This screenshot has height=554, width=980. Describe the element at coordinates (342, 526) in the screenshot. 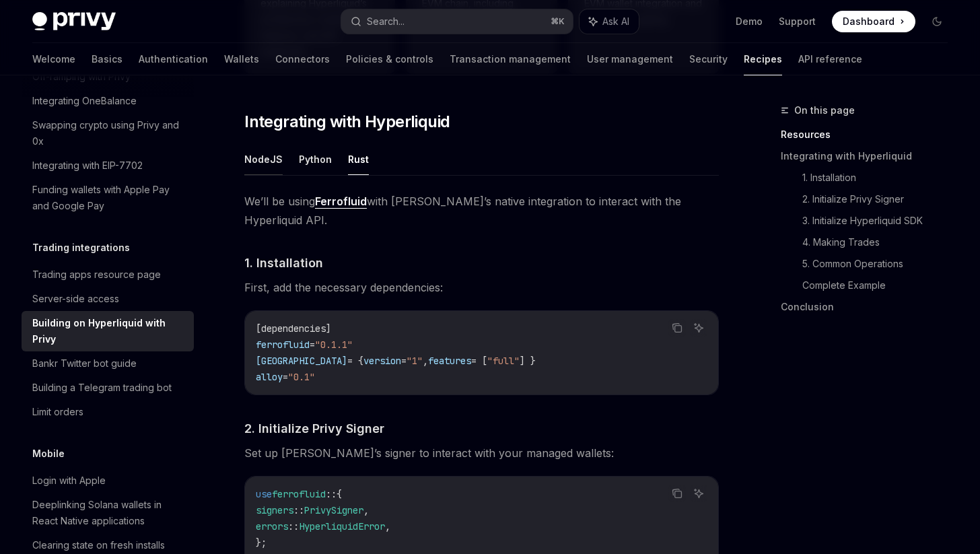

I see `span: HyperliquidError` at that location.